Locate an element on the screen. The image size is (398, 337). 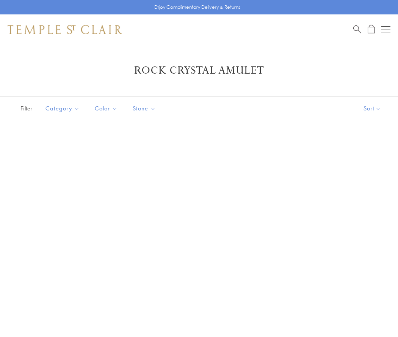
a: Open Shopping Bag is located at coordinates (371, 29).